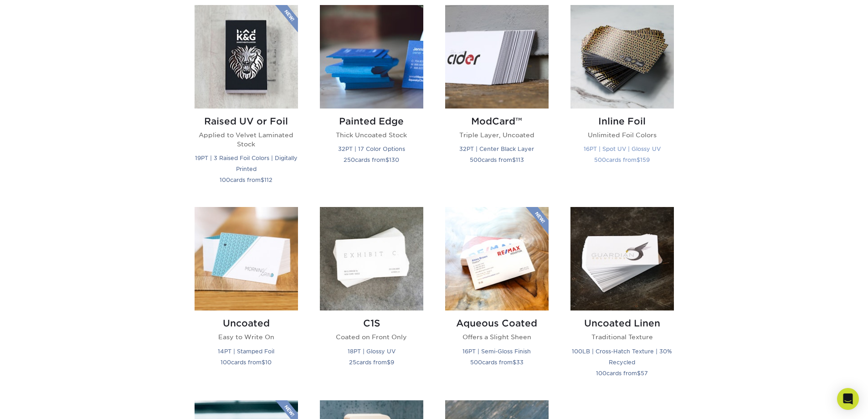  What do you see at coordinates (497, 323) in the screenshot?
I see `h2: Aqueous Coated` at bounding box center [497, 323].